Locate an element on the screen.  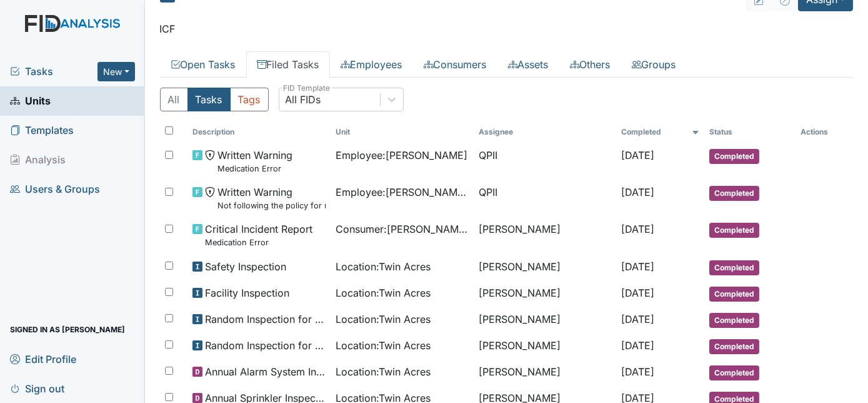
span: Critical Incident Report Medication Error is located at coordinates (259, 235).